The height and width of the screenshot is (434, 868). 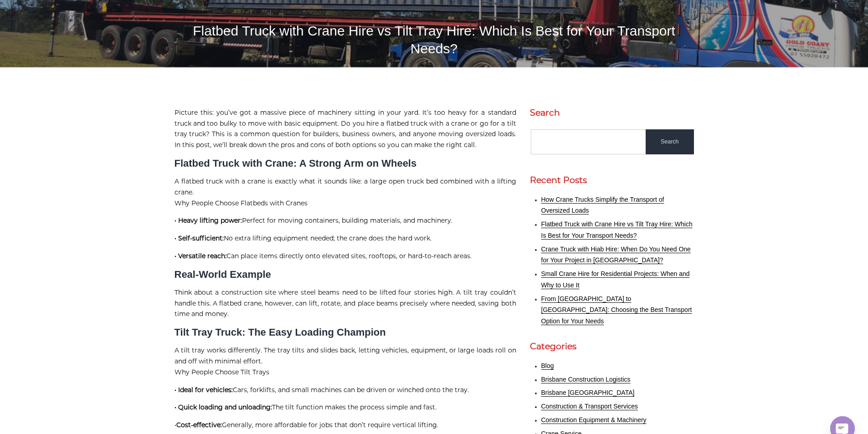 I want to click on p: The tilt function makes the process simple and fast., so click(x=345, y=408).